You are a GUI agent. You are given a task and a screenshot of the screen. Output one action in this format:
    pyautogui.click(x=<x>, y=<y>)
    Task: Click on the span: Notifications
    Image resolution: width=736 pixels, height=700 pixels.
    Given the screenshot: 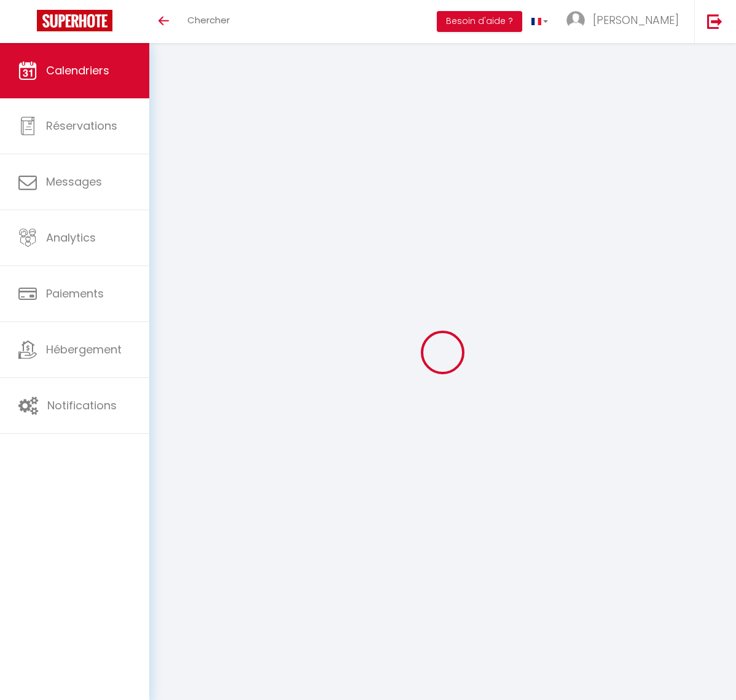 What is the action you would take?
    pyautogui.click(x=82, y=405)
    